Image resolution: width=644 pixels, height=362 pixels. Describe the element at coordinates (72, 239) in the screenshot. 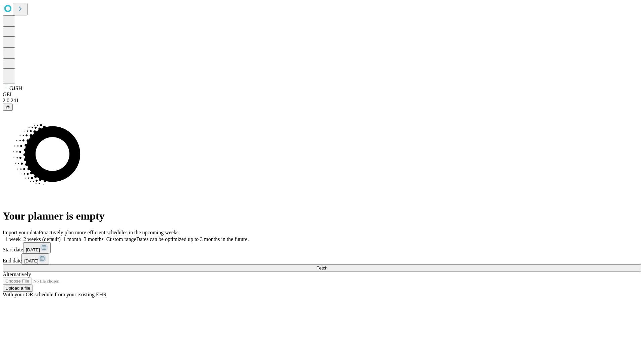

I see `span: 1 month` at that location.